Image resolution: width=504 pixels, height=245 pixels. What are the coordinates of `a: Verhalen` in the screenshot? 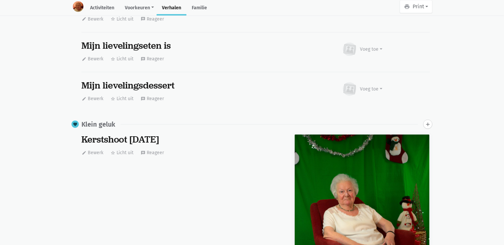 It's located at (171, 8).